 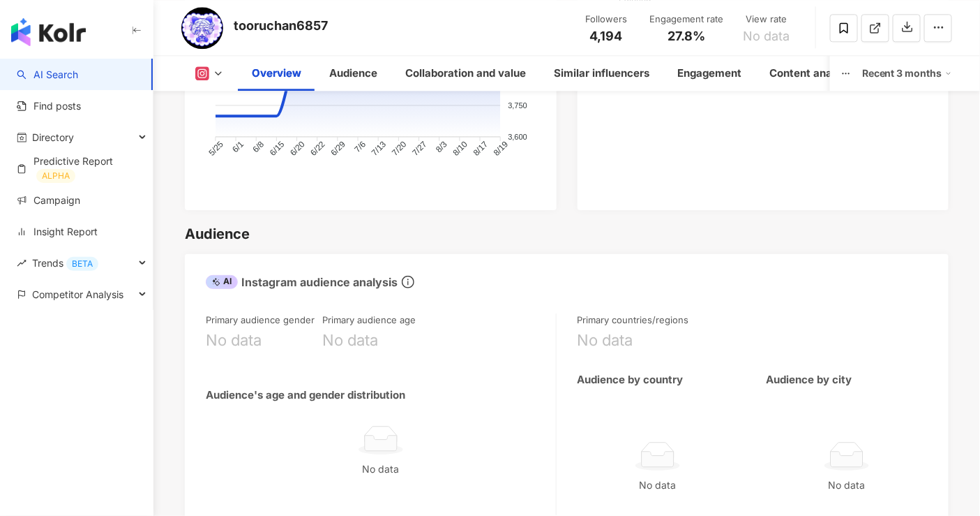 What do you see at coordinates (78, 294) in the screenshot?
I see `span: Competitor Analysis` at bounding box center [78, 294].